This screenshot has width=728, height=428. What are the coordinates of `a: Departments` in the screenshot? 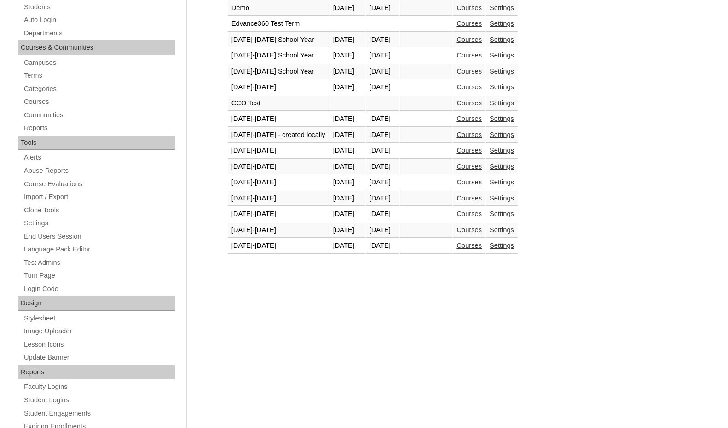 It's located at (99, 33).